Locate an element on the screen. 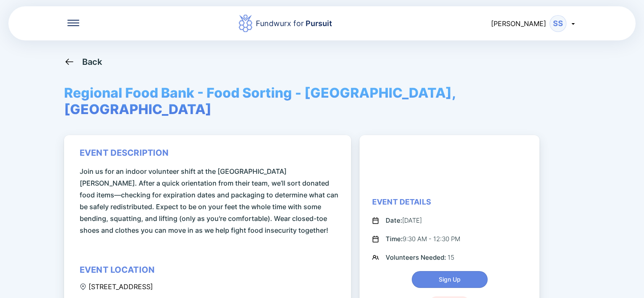  span: Pursuit is located at coordinates (318, 23).